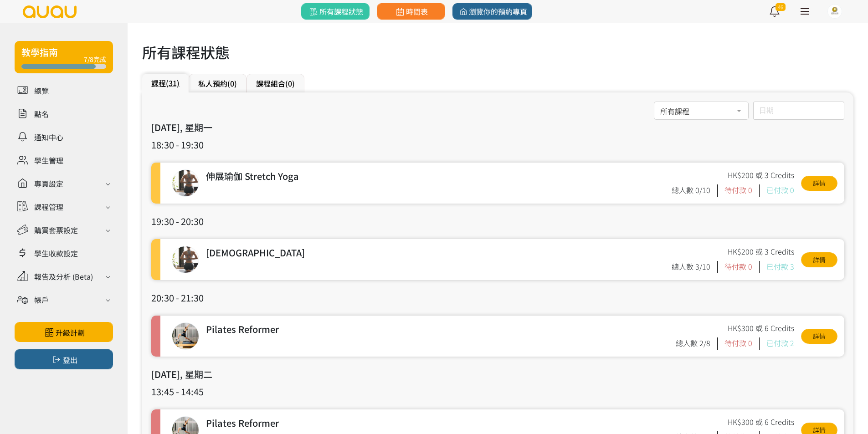  I want to click on div: 專頁設定, so click(49, 184).